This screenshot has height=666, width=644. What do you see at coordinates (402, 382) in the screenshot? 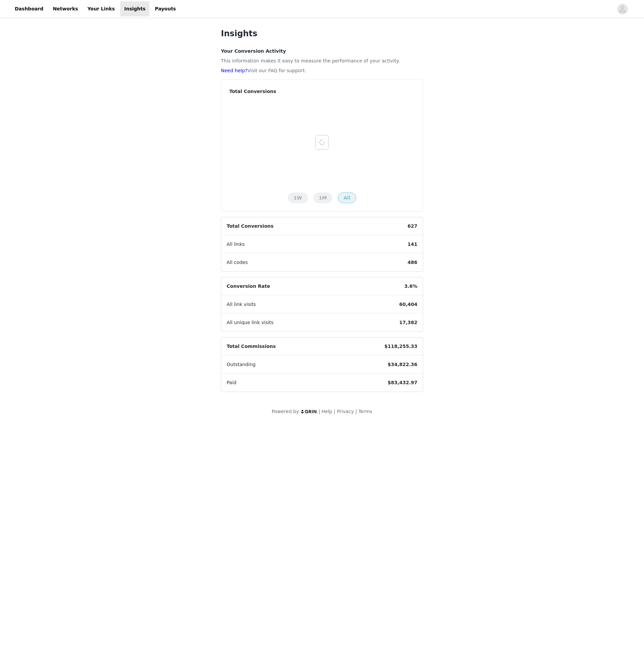
I see `span: $83,432.97` at bounding box center [402, 382].